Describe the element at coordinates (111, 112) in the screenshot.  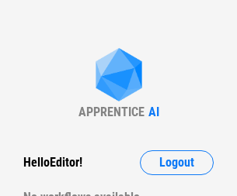
I see `div: APPRENTICE` at that location.